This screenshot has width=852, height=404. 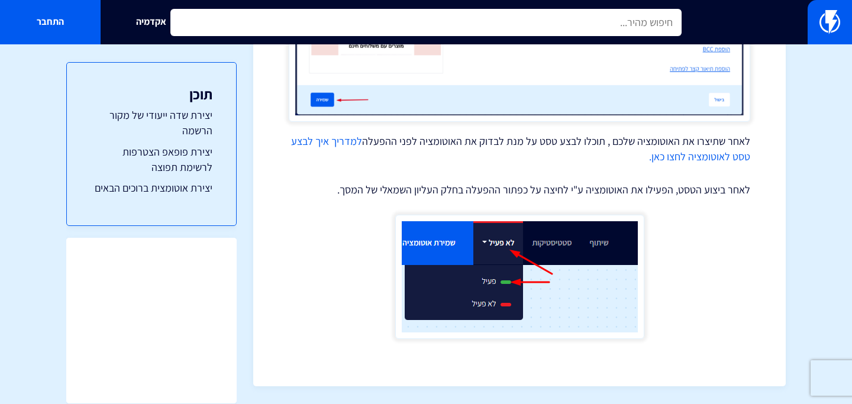 What do you see at coordinates (152, 159) in the screenshot?
I see `a: יצירת פופאפ הצטרפות לרשימת תפוצה` at bounding box center [152, 159].